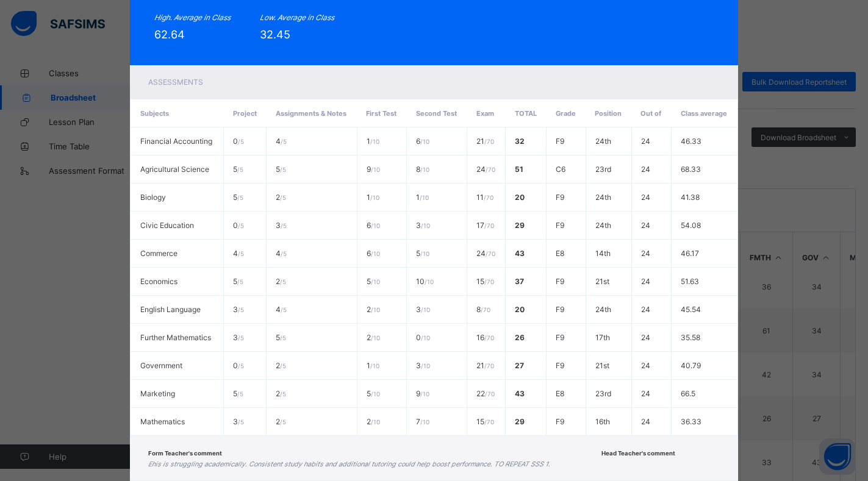  Describe the element at coordinates (185, 453) in the screenshot. I see `span: Form Teacher's comment` at that location.